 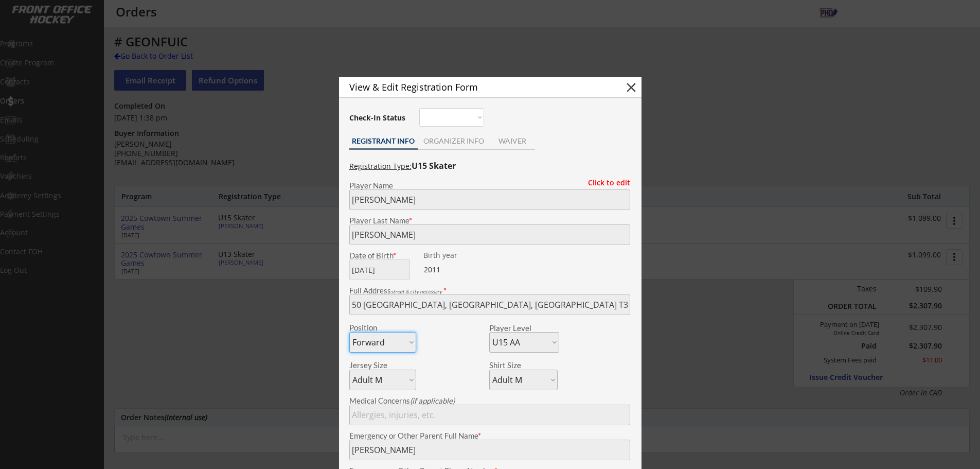 What do you see at coordinates (605, 183) in the screenshot?
I see `div: Click to edit` at bounding box center [605, 183].